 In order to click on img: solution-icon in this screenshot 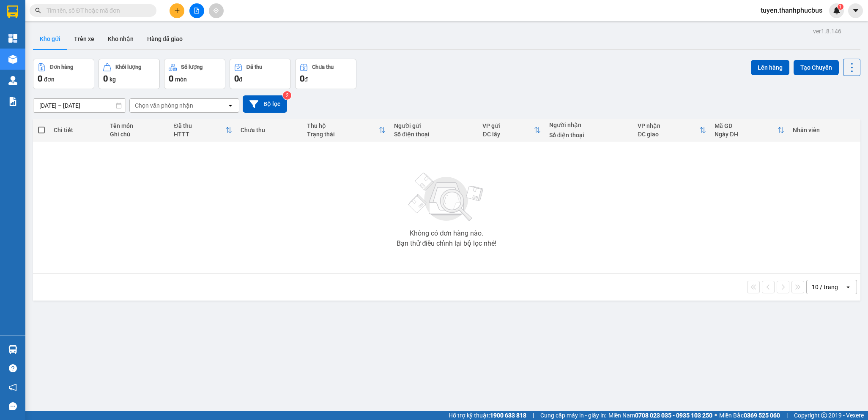, I will do `click(13, 101)`.